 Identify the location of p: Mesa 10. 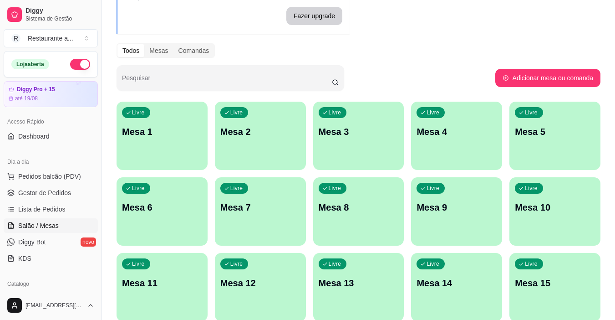
(555, 207).